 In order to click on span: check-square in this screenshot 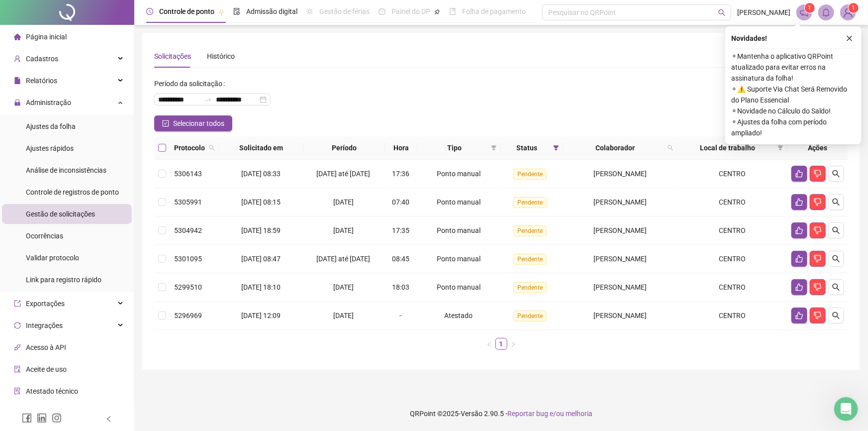, I will do `click(166, 123)`.